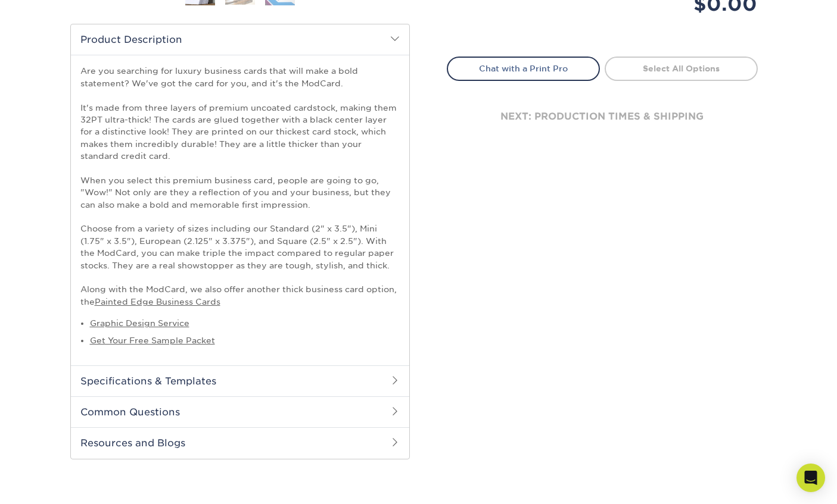 Image resolution: width=837 pixels, height=504 pixels. I want to click on h2: Specifications & Templates, so click(240, 381).